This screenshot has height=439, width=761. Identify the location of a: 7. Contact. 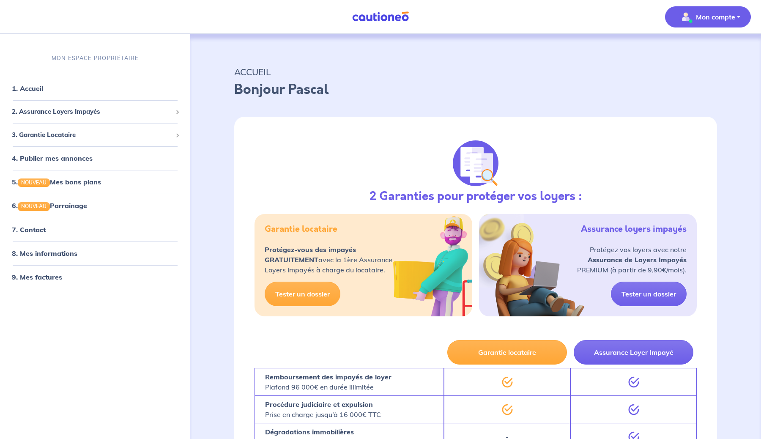
(29, 229).